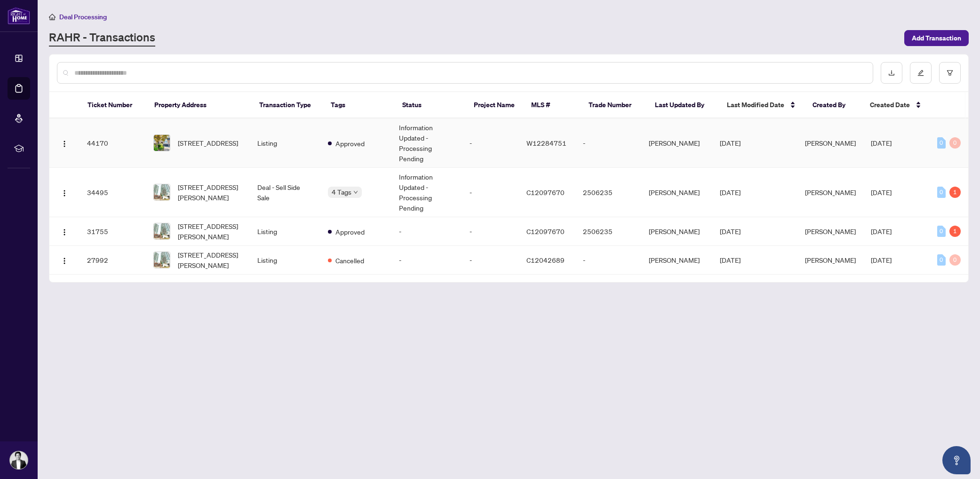  What do you see at coordinates (546, 260) in the screenshot?
I see `span: C12042689` at bounding box center [546, 260].